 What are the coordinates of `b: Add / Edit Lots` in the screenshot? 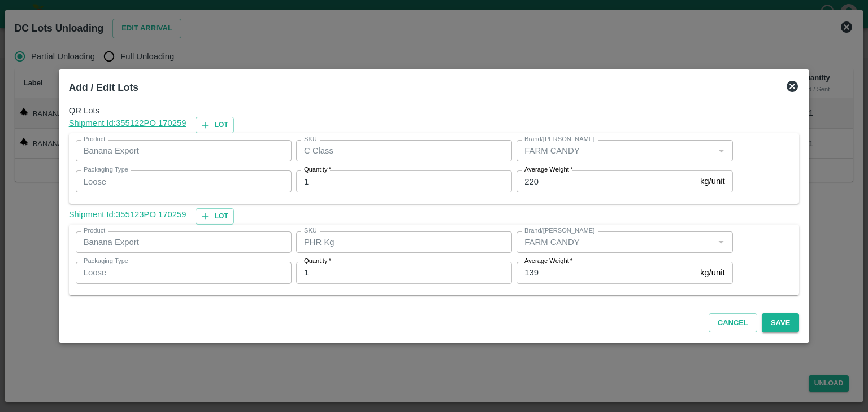 It's located at (103, 88).